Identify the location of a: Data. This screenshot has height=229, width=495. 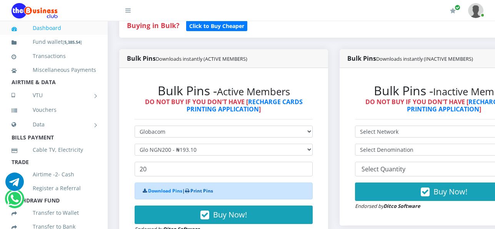
(54, 125).